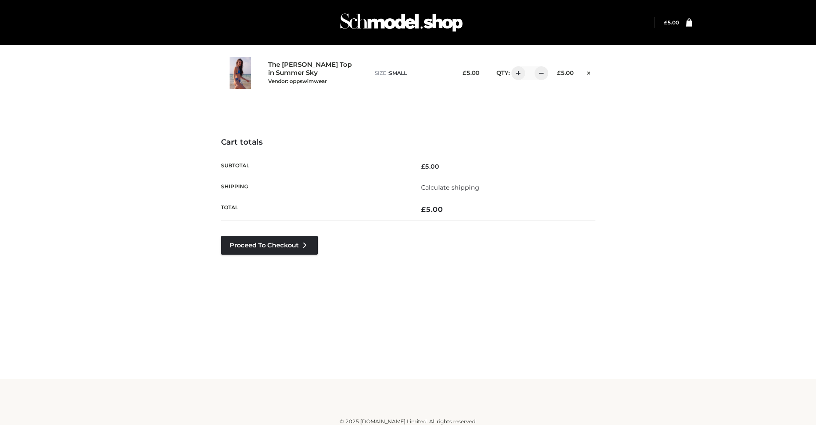  Describe the element at coordinates (450, 188) in the screenshot. I see `a: Calculate shipping` at that location.